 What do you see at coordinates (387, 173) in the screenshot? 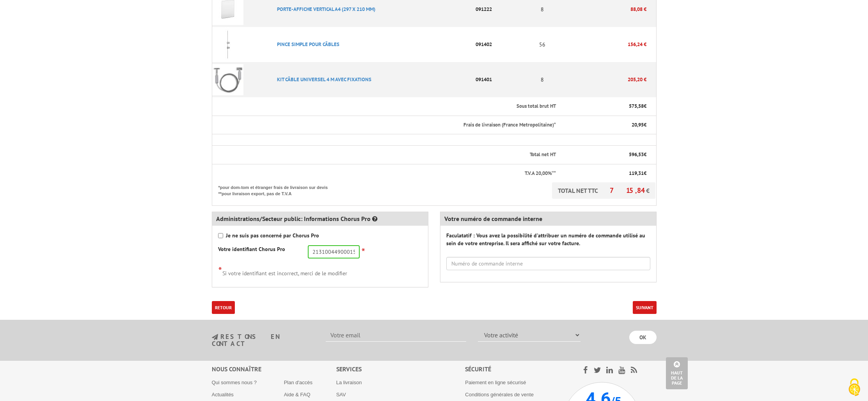
I see `p: T.V.A 20,00%**` at bounding box center [387, 173].